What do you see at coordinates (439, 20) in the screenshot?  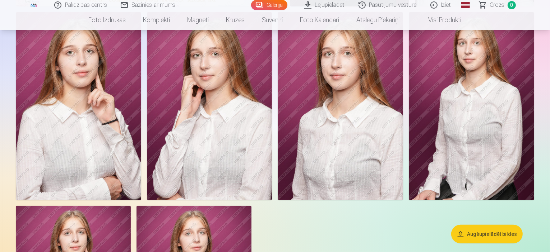 I see `a: Visi produkti` at bounding box center [439, 20].